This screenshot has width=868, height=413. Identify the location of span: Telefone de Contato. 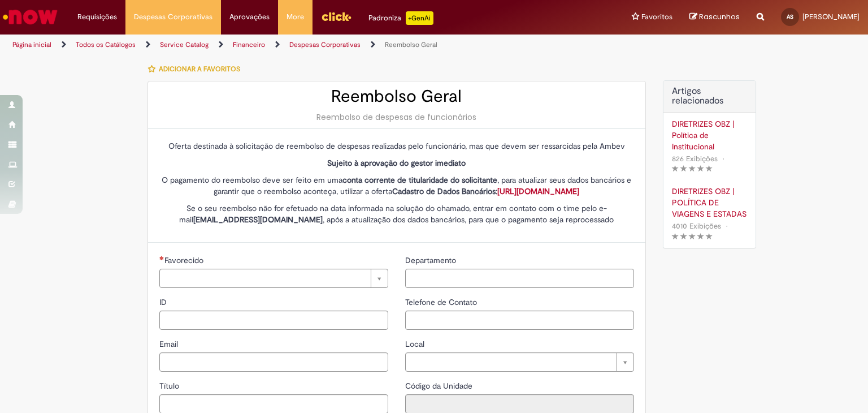
(442, 302).